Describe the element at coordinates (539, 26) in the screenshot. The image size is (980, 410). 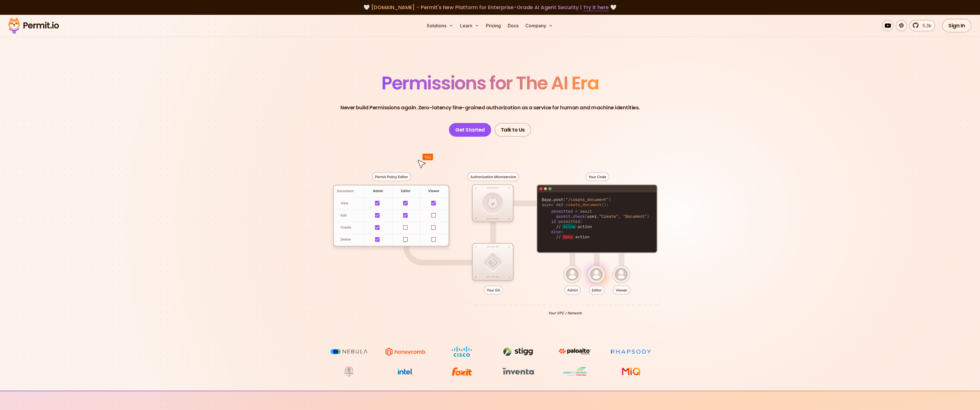
I see `button: Company` at that location.